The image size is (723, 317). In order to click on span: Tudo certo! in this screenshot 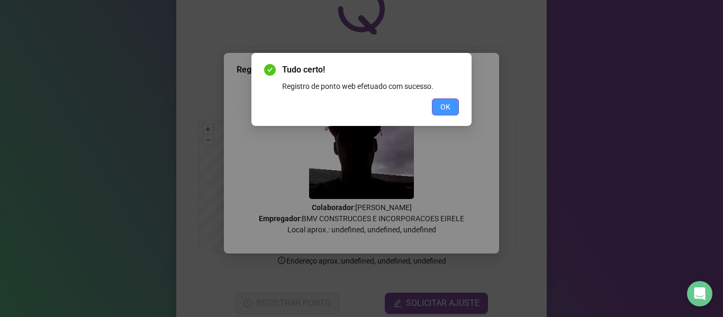, I will do `click(370, 70)`.